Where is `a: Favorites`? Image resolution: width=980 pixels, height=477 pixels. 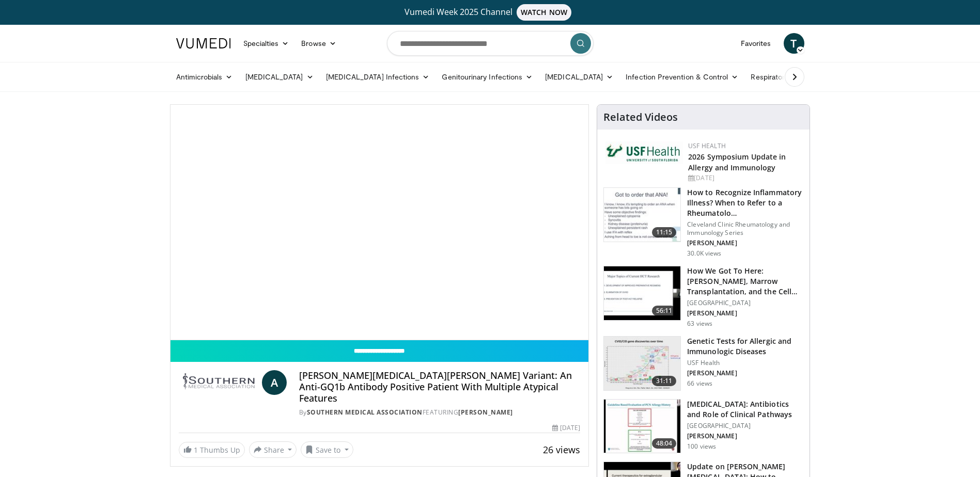
a: Favorites is located at coordinates (756, 44).